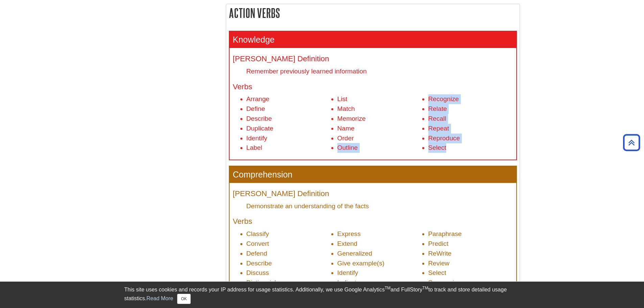 Image resolution: width=644 pixels, height=308 pixels. I want to click on li: Label, so click(289, 148).